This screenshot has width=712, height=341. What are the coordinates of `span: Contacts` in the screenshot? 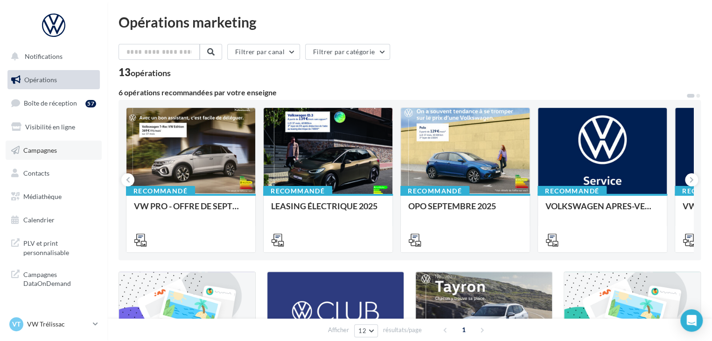 It's located at (36, 173).